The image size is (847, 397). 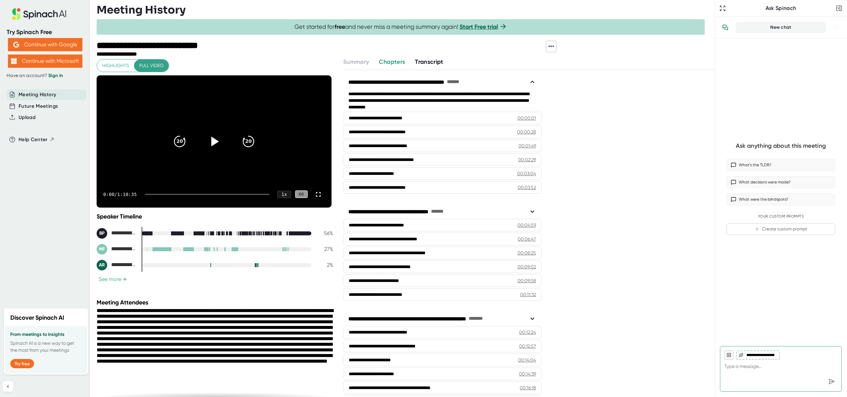 I want to click on div: New chat, so click(x=781, y=27).